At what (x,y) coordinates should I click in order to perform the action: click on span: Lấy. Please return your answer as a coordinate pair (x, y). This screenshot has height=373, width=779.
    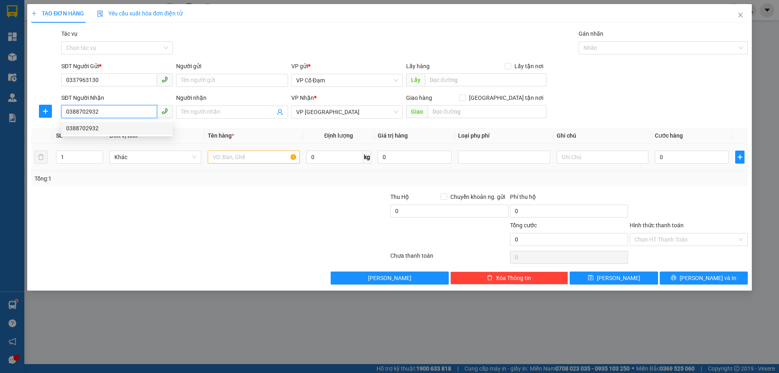
    Looking at the image, I should click on (415, 80).